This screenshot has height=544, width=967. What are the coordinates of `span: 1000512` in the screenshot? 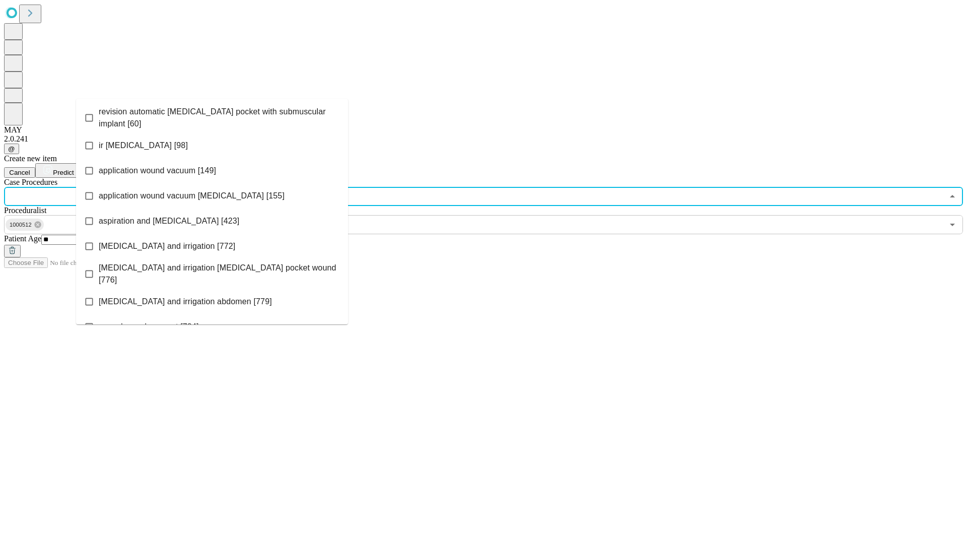 It's located at (21, 225).